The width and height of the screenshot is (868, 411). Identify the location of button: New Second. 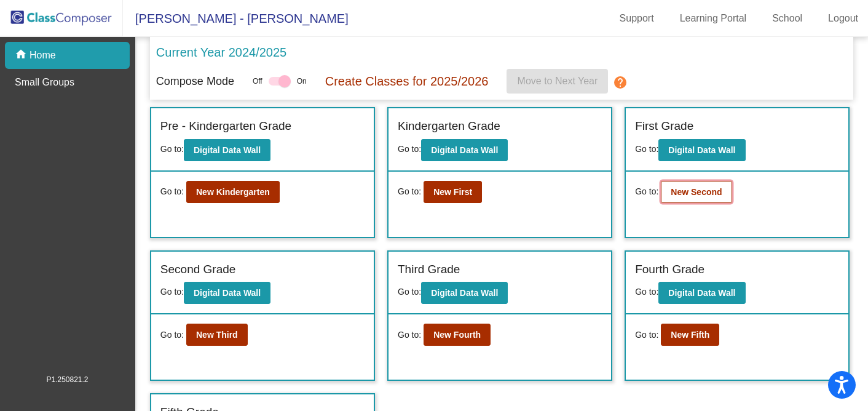
(696, 192).